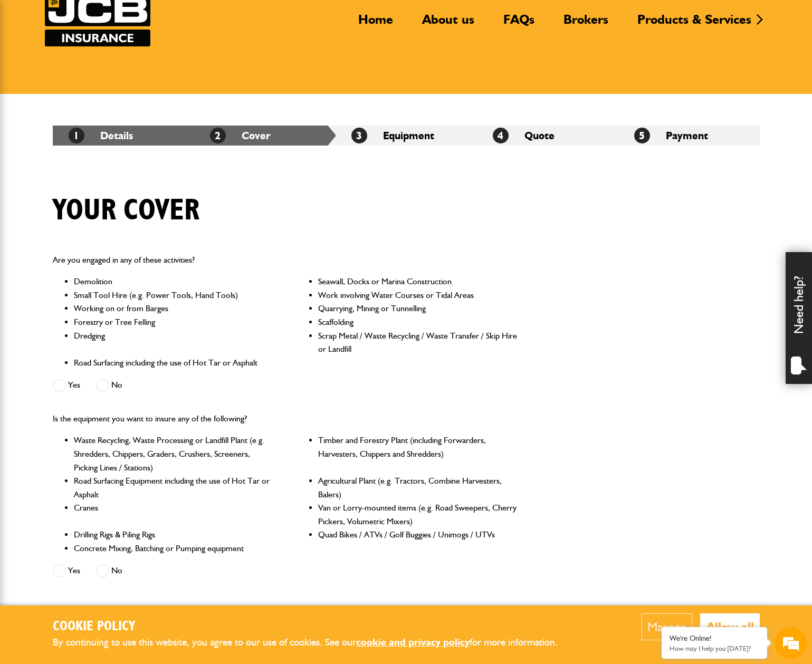 The image size is (812, 664). I want to click on li: Quad Bikes / ATVs / Golf Buggies / Unimogs / UTVs, so click(417, 535).